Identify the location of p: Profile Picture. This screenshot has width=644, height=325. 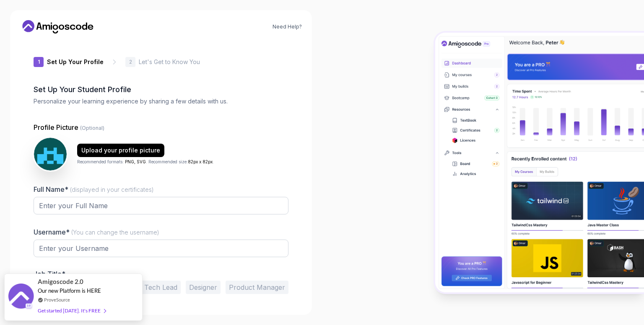
(161, 127).